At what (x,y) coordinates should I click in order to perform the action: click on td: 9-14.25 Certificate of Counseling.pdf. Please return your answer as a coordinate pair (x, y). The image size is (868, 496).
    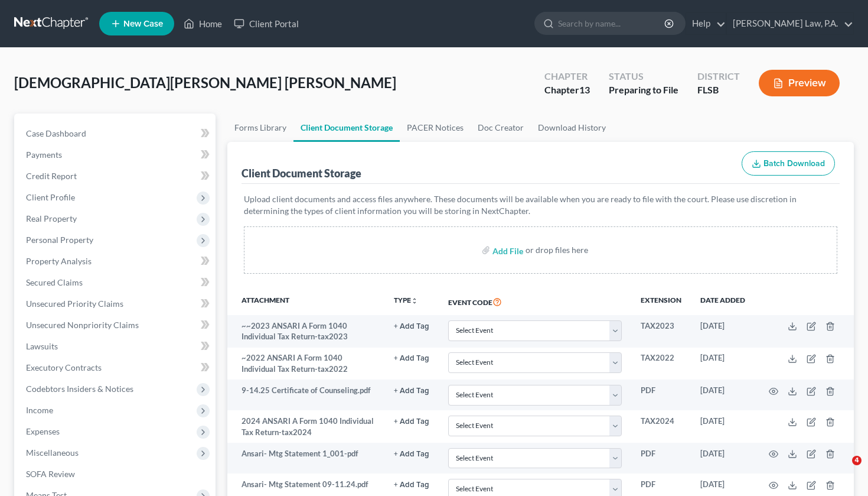
    Looking at the image, I should click on (306, 394).